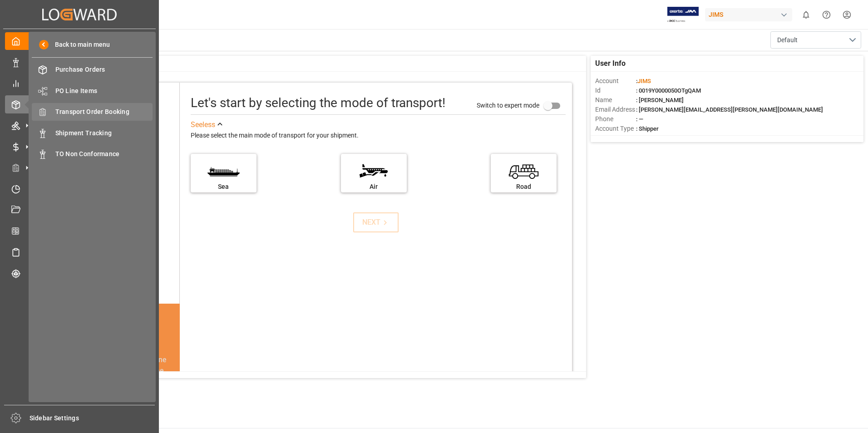 The image size is (868, 433). I want to click on span: User Info, so click(610, 64).